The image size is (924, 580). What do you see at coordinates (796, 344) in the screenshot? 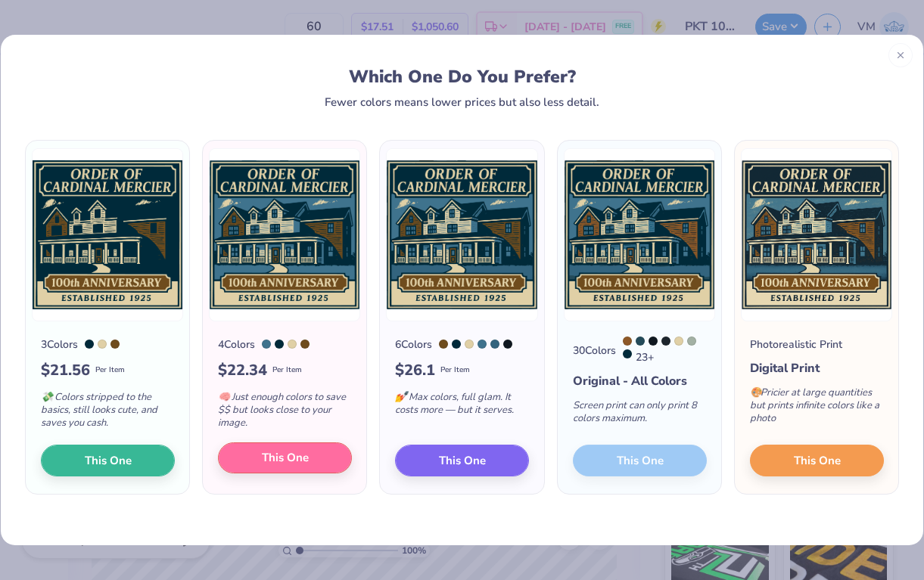
I see `div: Photorealistic Print` at bounding box center [796, 344].